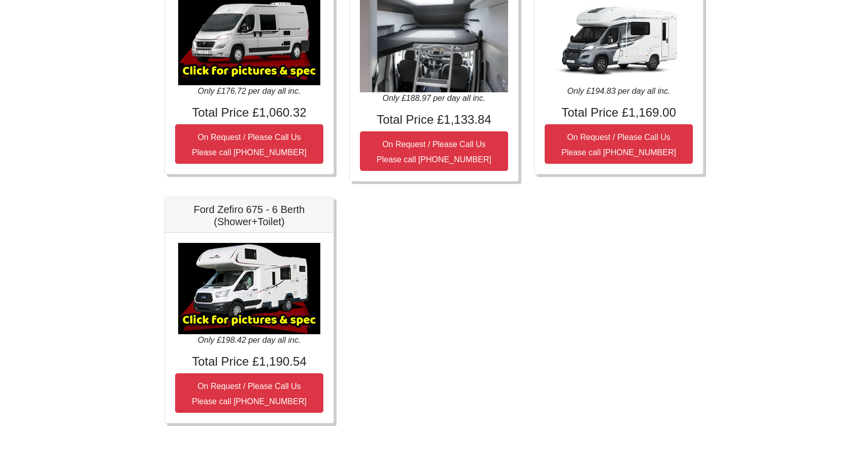  Describe the element at coordinates (249, 362) in the screenshot. I see `h4: Total Price £1,190.54` at that location.